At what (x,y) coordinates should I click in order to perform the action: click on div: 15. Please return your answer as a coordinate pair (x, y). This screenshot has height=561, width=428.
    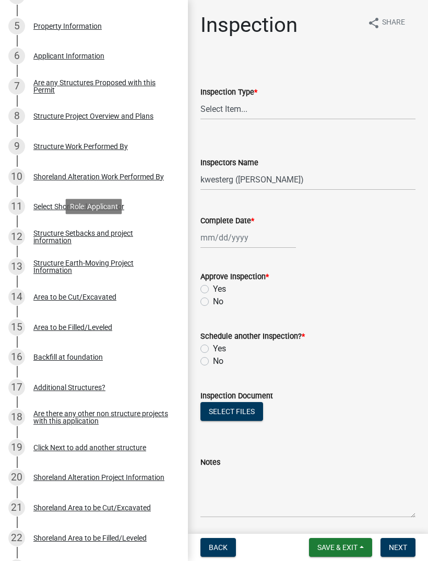
    Looking at the image, I should click on (17, 327).